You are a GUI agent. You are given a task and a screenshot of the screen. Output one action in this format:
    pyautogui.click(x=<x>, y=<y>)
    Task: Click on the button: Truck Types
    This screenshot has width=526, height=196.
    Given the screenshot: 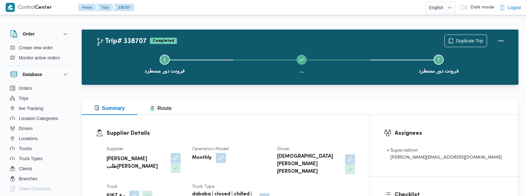 What is the action you would take?
    pyautogui.click(x=40, y=159)
    